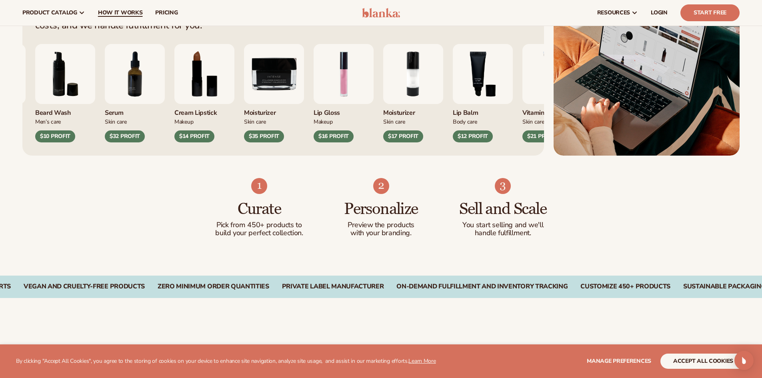  Describe the element at coordinates (166, 13) in the screenshot. I see `span: pricing` at that location.